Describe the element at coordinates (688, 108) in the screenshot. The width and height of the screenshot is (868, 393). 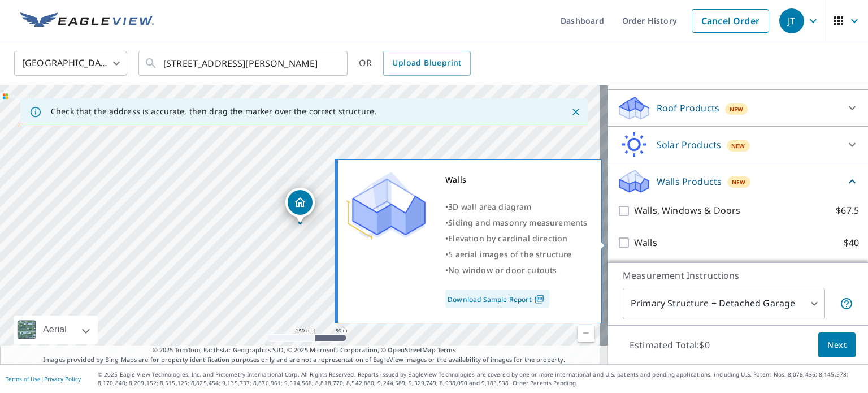
I see `p: Roof Products` at that location.